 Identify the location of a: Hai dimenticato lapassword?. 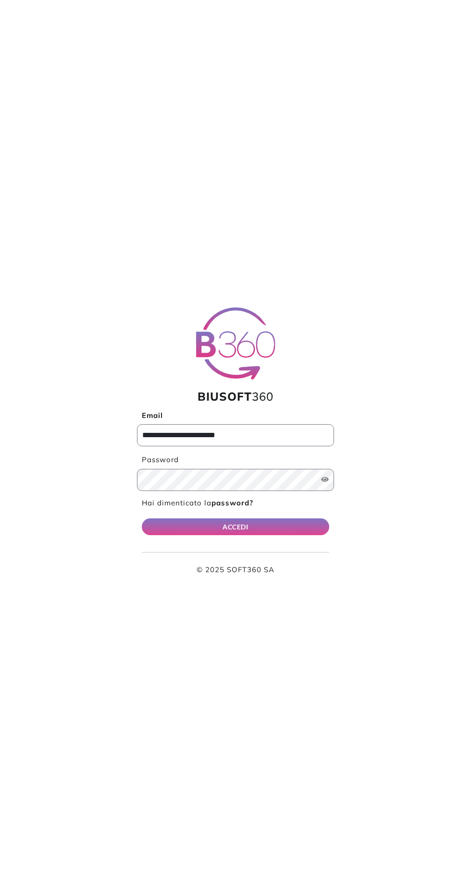
(197, 502).